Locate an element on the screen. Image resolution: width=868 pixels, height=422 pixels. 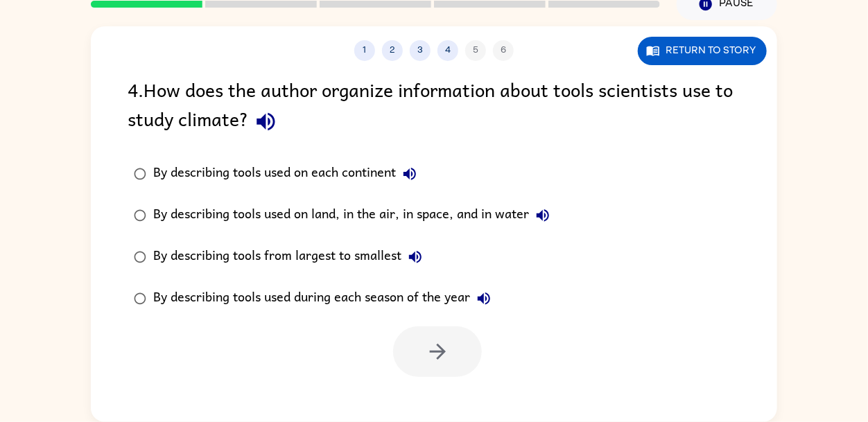
div: By describing tools used on each continent is located at coordinates (289, 174).